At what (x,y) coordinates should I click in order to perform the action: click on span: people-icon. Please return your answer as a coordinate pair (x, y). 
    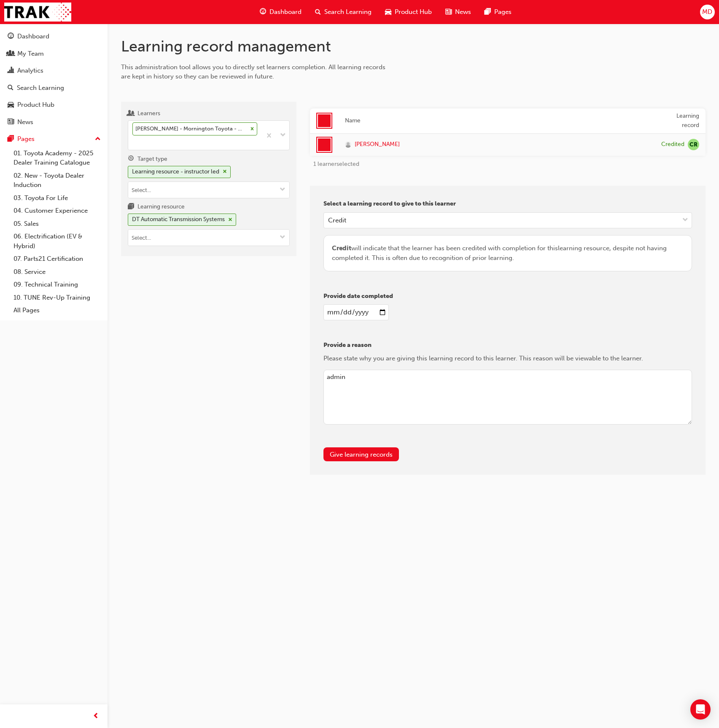
    Looking at the image, I should click on (11, 54).